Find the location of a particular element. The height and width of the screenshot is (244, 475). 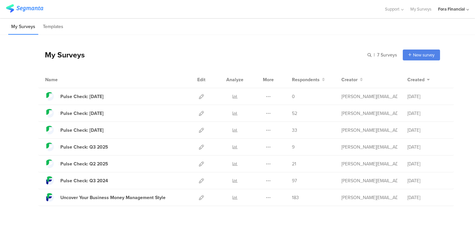

span: 9 is located at coordinates (294, 147).